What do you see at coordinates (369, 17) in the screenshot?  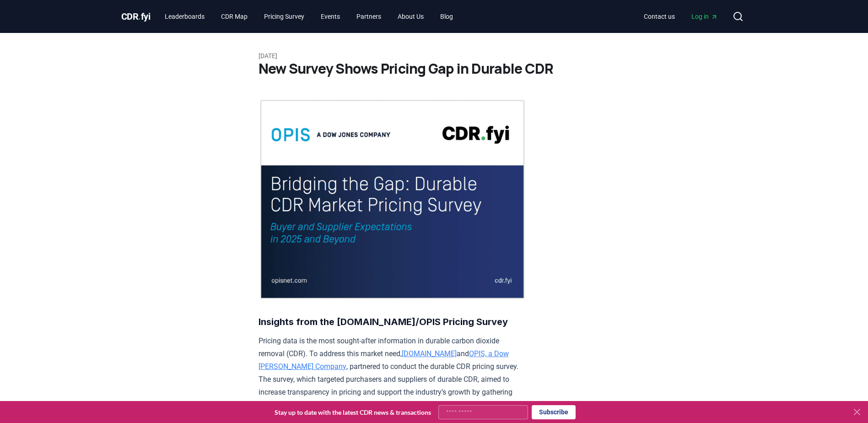 I see `a: Partners` at bounding box center [369, 17].